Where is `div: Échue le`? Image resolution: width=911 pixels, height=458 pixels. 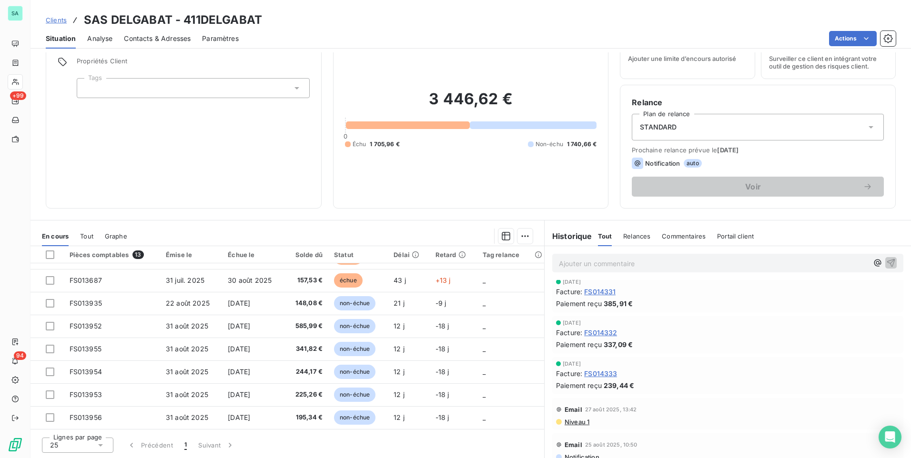 div: Échue le is located at coordinates (253, 255).